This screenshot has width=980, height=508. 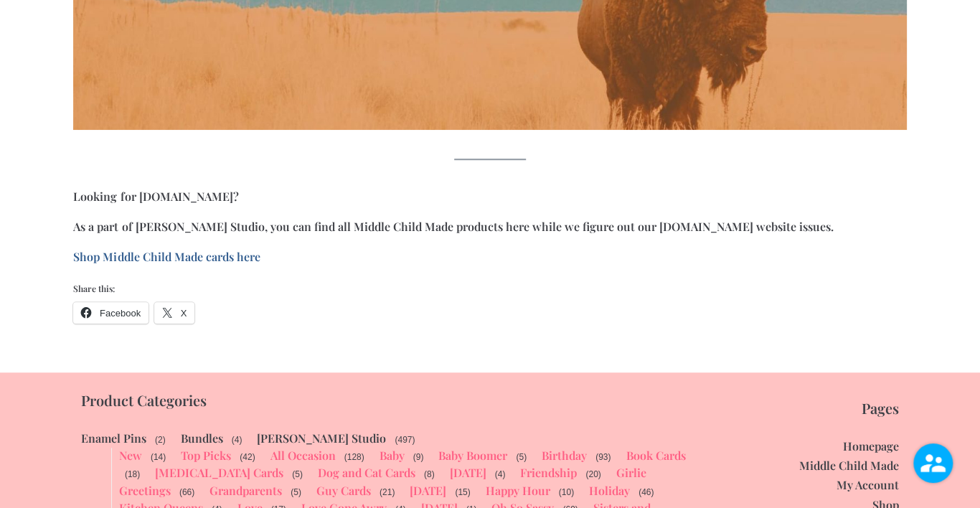 I want to click on span: (2), so click(x=160, y=440).